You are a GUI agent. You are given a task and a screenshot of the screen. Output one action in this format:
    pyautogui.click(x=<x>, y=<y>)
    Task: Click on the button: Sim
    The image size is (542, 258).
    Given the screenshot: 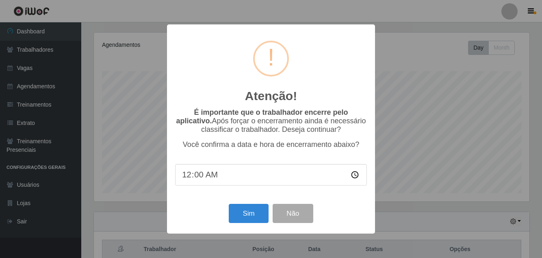 What is the action you would take?
    pyautogui.click(x=248, y=213)
    